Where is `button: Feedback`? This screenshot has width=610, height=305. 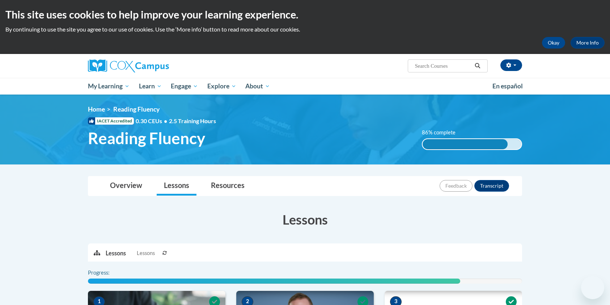
button: Feedback is located at coordinates (456, 186).